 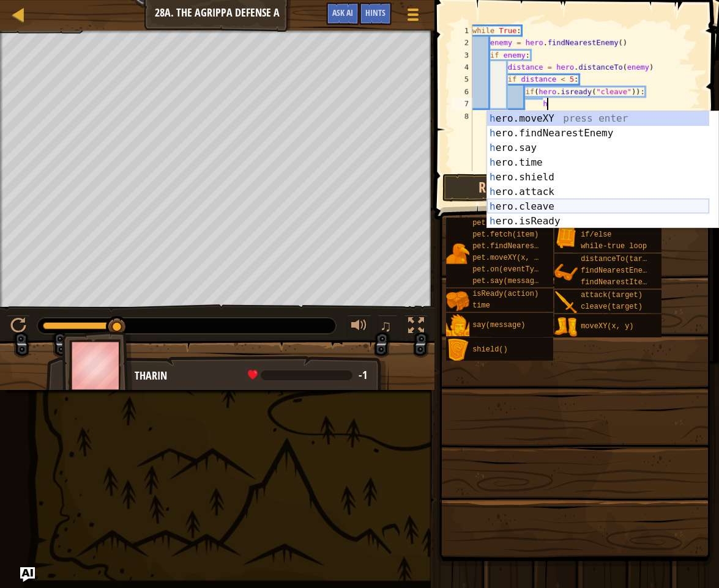 I want to click on button: Show game menu, so click(x=413, y=17).